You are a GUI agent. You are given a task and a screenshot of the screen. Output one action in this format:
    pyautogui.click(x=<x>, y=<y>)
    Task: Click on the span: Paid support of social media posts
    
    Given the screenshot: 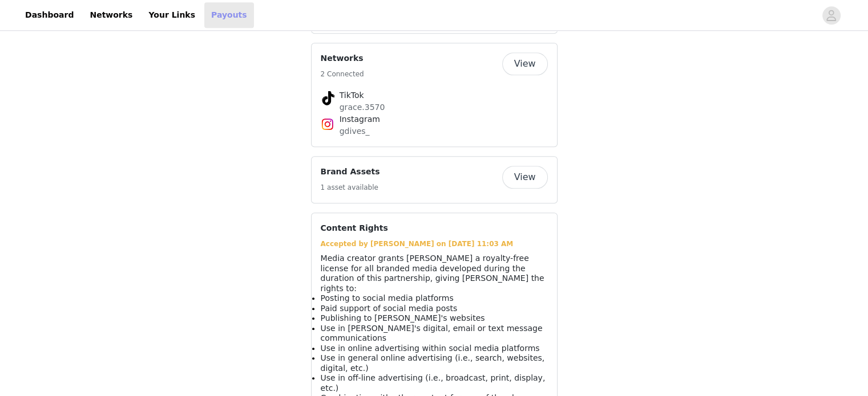 What is the action you would take?
    pyautogui.click(x=389, y=308)
    